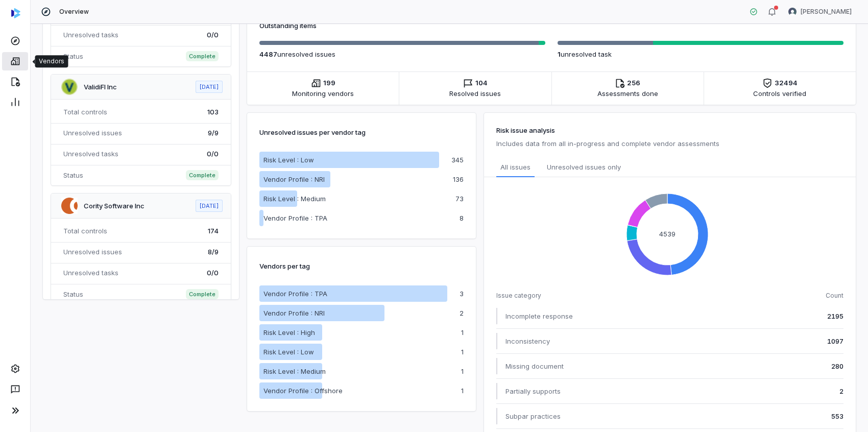  Describe the element at coordinates (837, 416) in the screenshot. I see `span: 553` at that location.